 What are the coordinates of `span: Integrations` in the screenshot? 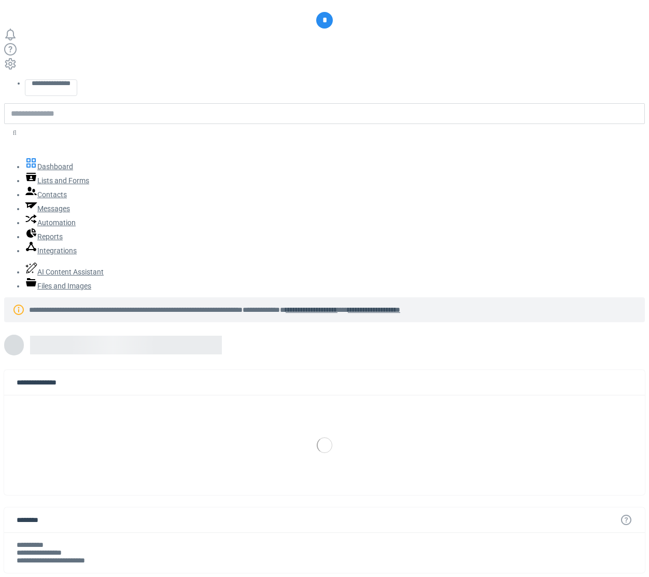 It's located at (57, 250).